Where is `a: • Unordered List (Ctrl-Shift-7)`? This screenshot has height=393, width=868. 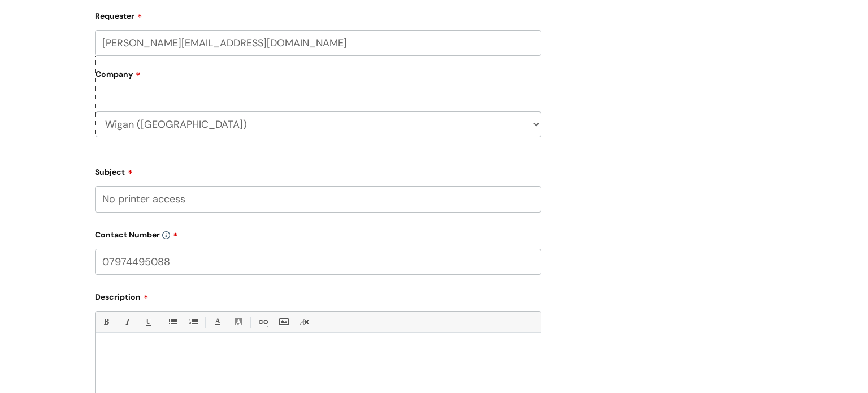
a: • Unordered List (Ctrl-Shift-7) is located at coordinates (172, 322).